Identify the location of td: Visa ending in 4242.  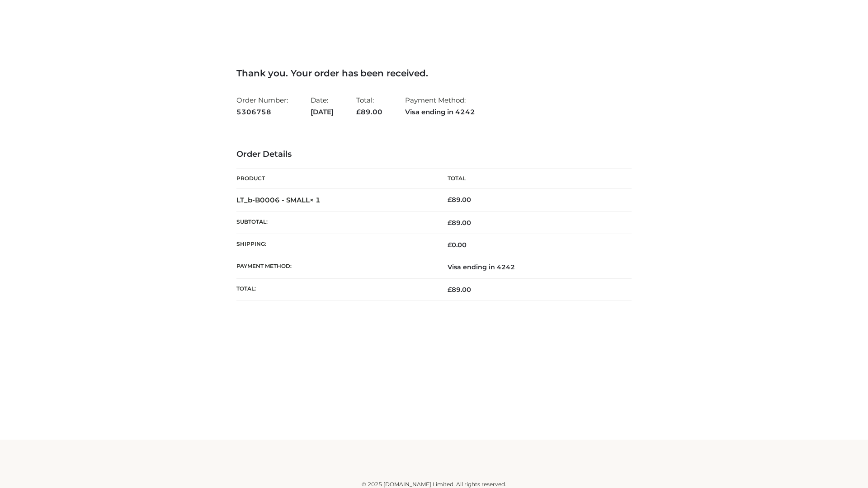
(533, 267).